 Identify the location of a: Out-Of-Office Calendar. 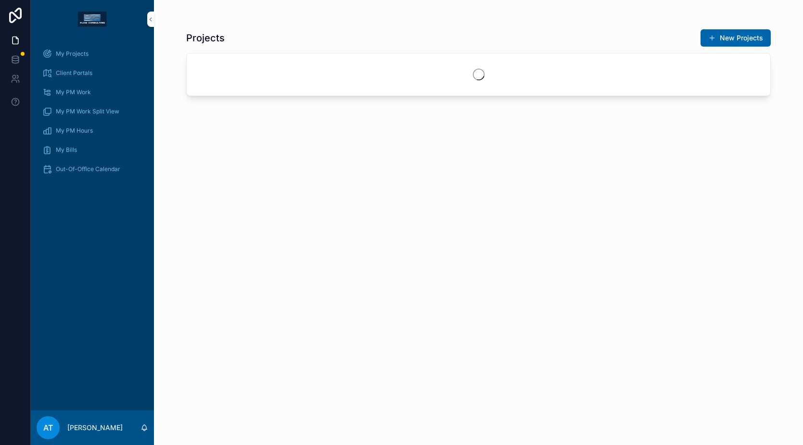
(92, 169).